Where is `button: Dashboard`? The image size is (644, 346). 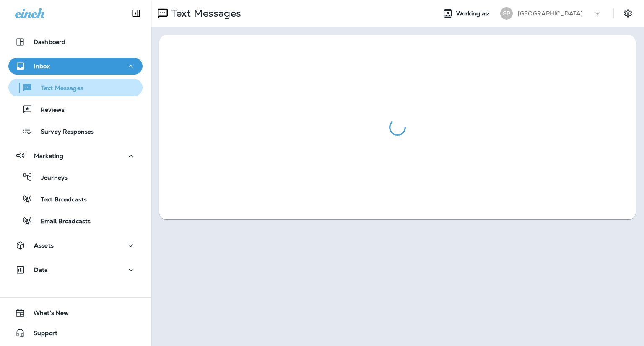
button: Dashboard is located at coordinates (76, 42).